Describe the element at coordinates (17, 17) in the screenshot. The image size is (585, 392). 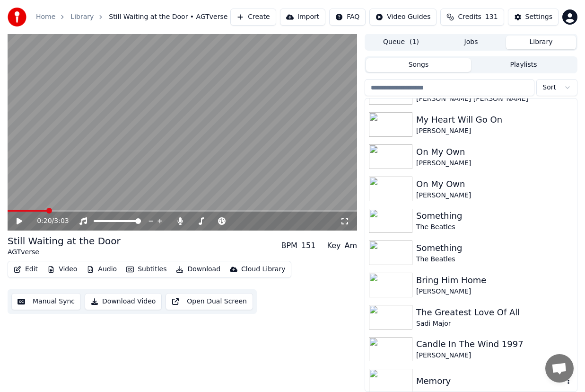
I see `img: youka` at that location.